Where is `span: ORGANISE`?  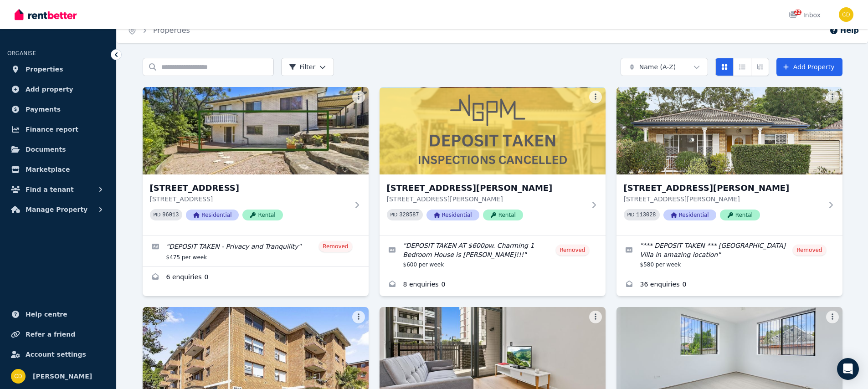 span: ORGANISE is located at coordinates (21, 54).